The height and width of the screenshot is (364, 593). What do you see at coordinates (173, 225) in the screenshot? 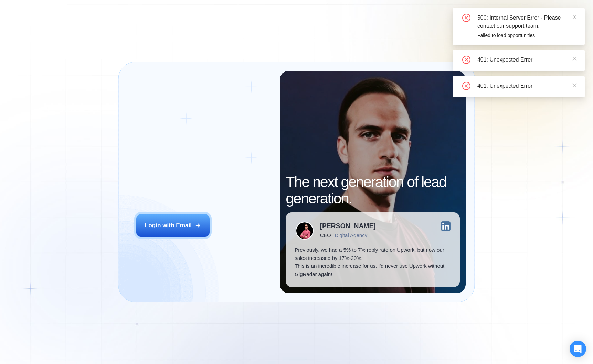
I see `button: Login with Email` at bounding box center [173, 225].